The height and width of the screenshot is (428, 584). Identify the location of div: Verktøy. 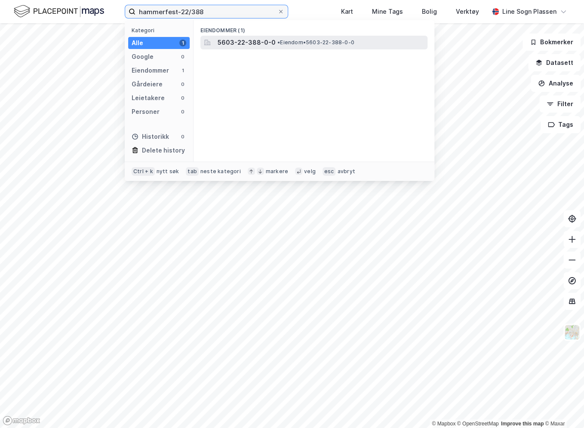
(467, 12).